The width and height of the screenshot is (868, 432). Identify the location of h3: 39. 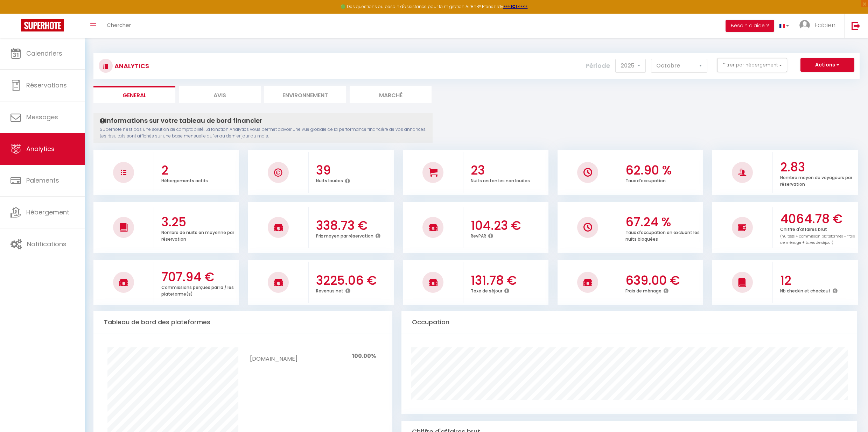
(354, 170).